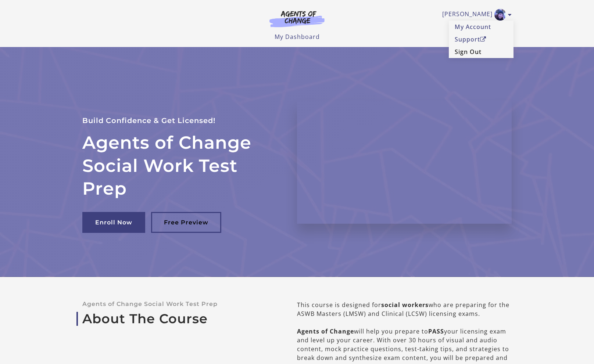  Describe the element at coordinates (181, 121) in the screenshot. I see `p: Build Confidence & Get Licensed!` at that location.